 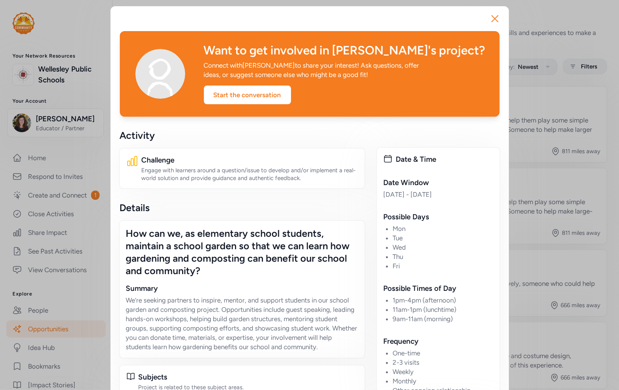 I want to click on div: Frequency, so click(x=438, y=342).